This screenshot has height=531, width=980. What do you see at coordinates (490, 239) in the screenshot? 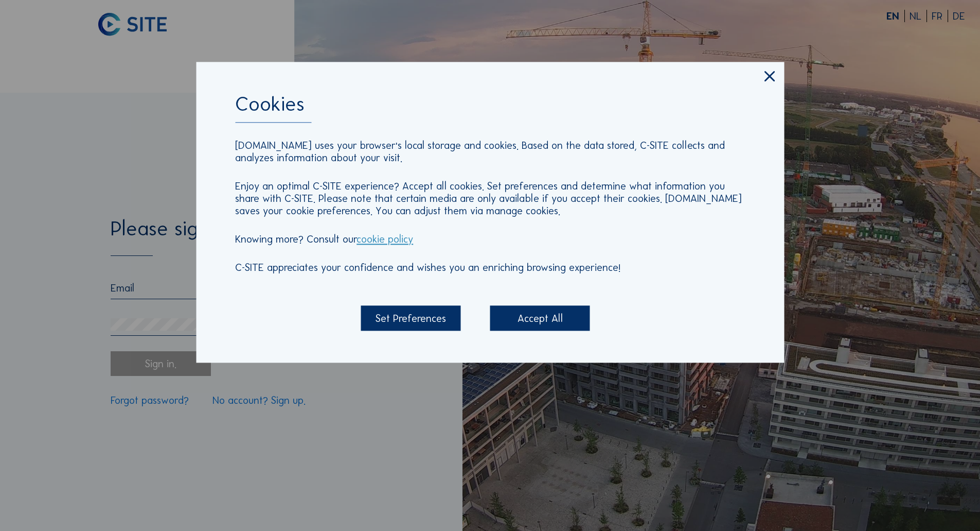
I see `p: Knowing more? Consult our` at bounding box center [490, 239].